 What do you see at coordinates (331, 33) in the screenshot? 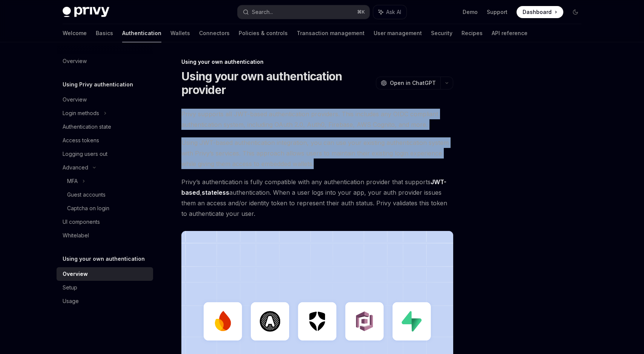
I see `a: Transaction management` at bounding box center [331, 33].